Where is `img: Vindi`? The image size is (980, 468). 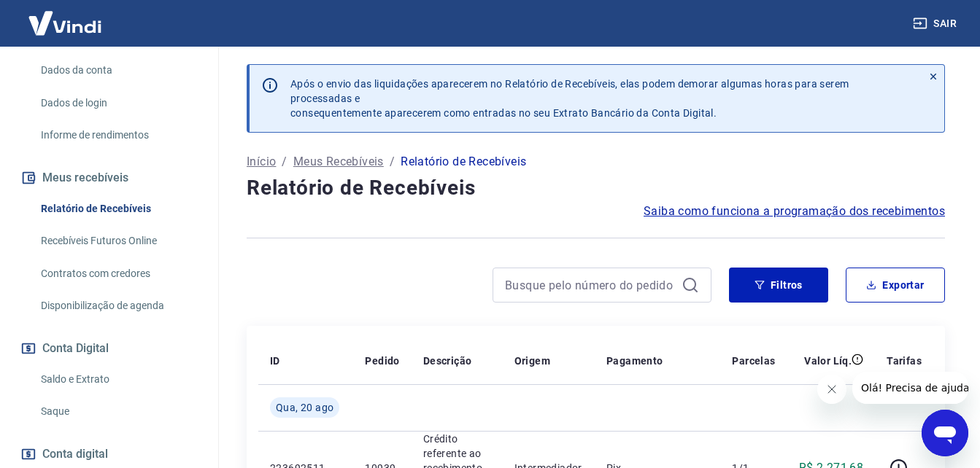 img: Vindi is located at coordinates (65, 23).